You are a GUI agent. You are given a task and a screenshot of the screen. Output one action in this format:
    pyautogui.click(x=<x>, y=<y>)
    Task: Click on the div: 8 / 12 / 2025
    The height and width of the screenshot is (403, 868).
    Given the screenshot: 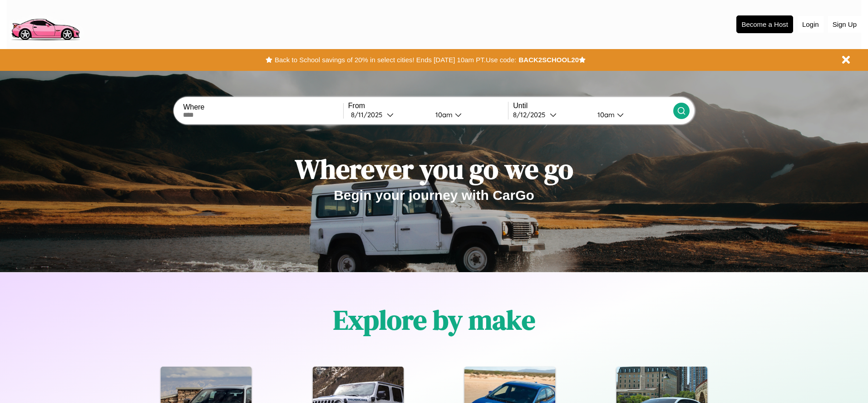 What is the action you would take?
    pyautogui.click(x=531, y=114)
    